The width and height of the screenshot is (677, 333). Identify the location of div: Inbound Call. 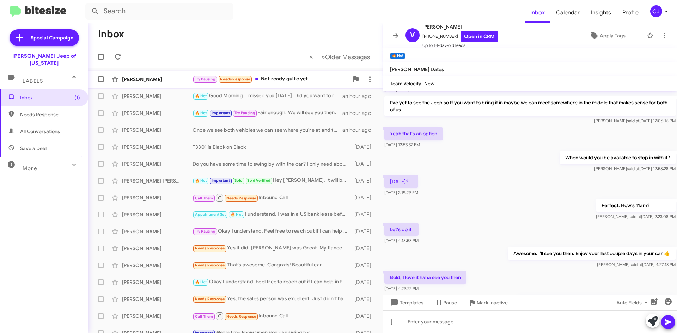
(272, 316).